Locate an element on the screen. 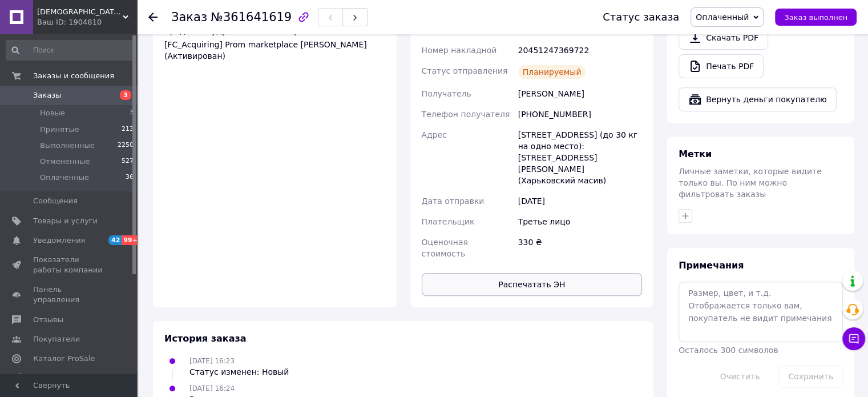  div: Вернуться назад is located at coordinates (153, 17).